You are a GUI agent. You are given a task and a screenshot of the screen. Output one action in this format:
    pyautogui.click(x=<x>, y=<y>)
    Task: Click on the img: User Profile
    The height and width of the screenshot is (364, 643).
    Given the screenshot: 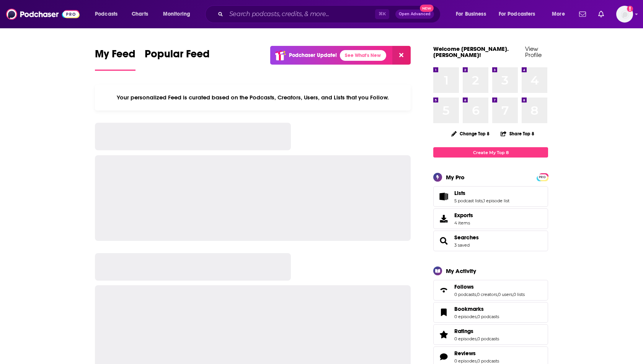 What is the action you would take?
    pyautogui.click(x=625, y=14)
    